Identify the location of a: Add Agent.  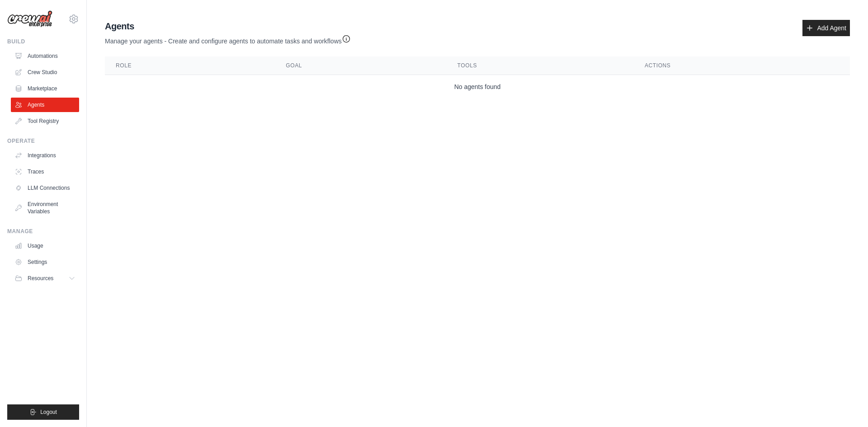
(826, 28).